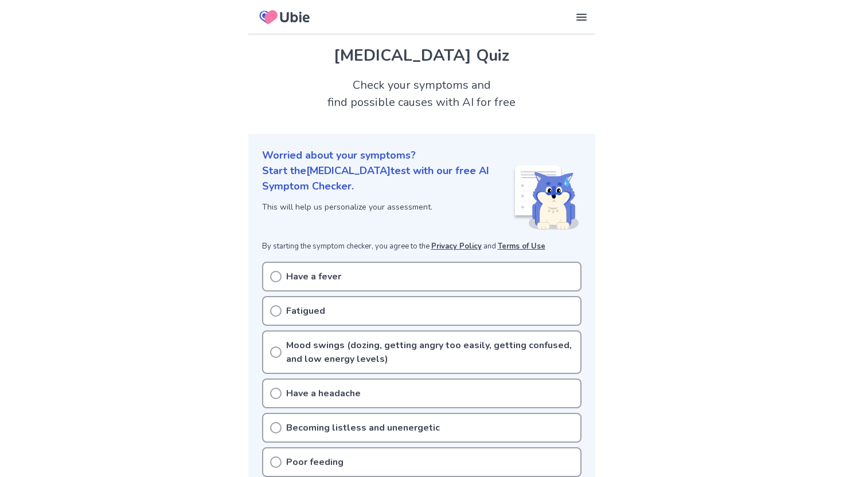 The width and height of the screenshot is (843, 477). What do you see at coordinates (429, 352) in the screenshot?
I see `p: Mood swings (dozing, getting angry too easily, getting confused, and low energy levels)` at bounding box center [429, 352].